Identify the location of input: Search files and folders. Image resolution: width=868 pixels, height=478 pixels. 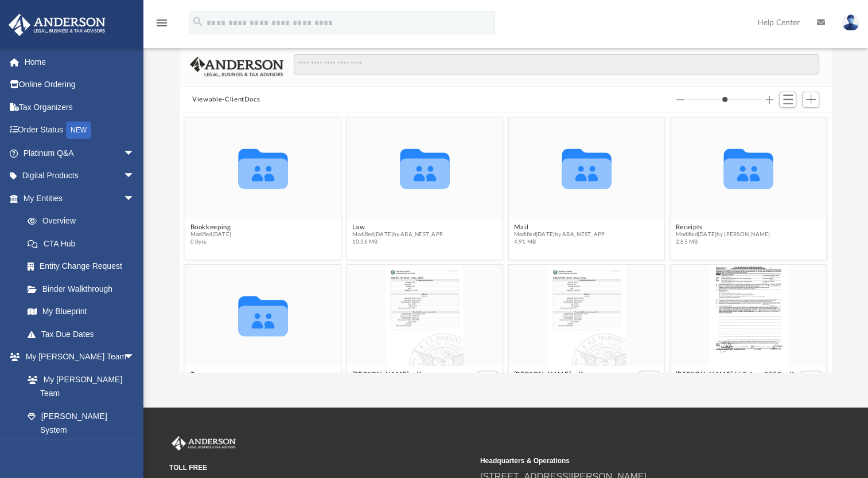
(556, 65).